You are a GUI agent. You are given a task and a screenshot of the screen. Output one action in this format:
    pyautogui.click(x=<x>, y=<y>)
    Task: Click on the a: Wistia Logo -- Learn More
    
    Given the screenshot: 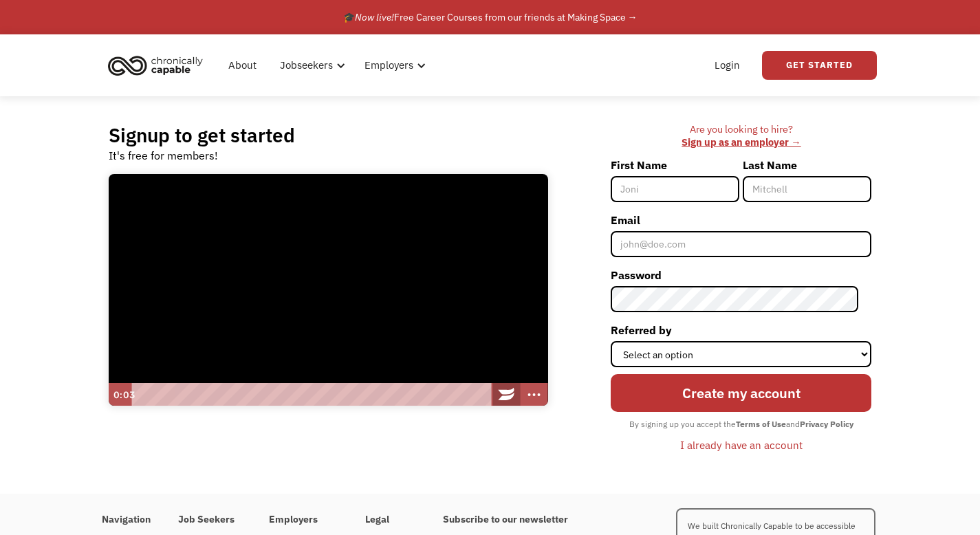 What is the action you would take?
    pyautogui.click(x=507, y=395)
    